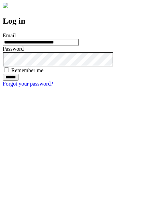 This screenshot has width=154, height=204. What do you see at coordinates (77, 21) in the screenshot?
I see `h2: Log in` at bounding box center [77, 21].